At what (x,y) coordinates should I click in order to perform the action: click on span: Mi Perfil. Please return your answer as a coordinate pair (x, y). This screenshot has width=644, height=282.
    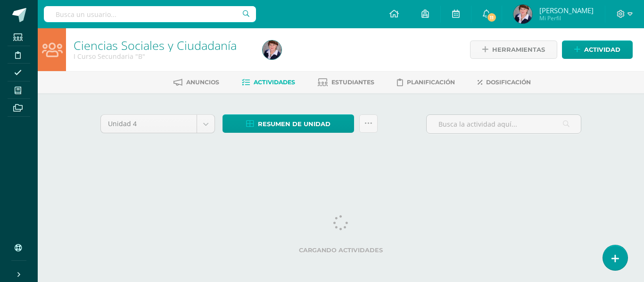
    Looking at the image, I should click on (566, 18).